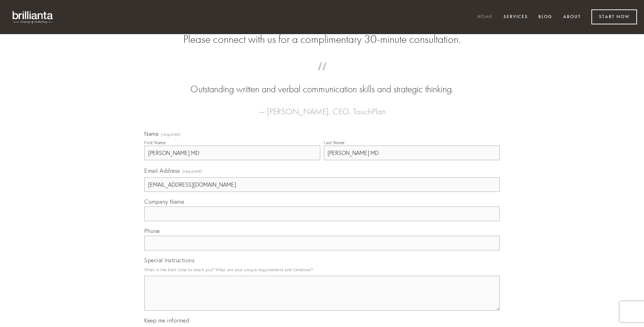 The height and width of the screenshot is (327, 644). Describe the element at coordinates (546, 17) in the screenshot. I see `a: Blog` at that location.